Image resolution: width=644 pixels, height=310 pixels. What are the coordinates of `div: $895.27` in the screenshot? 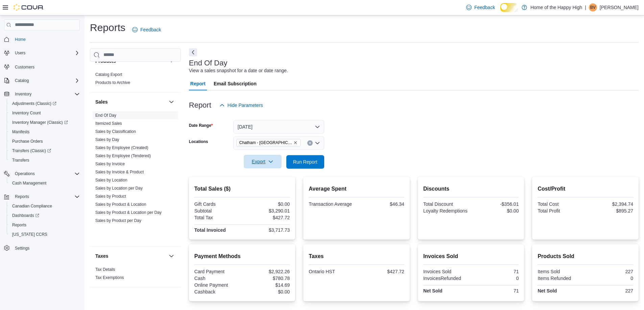 It's located at (610, 211).